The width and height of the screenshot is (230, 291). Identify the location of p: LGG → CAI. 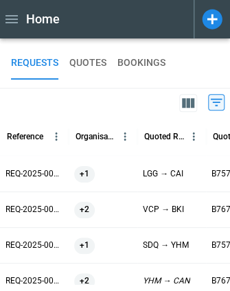
(163, 174).